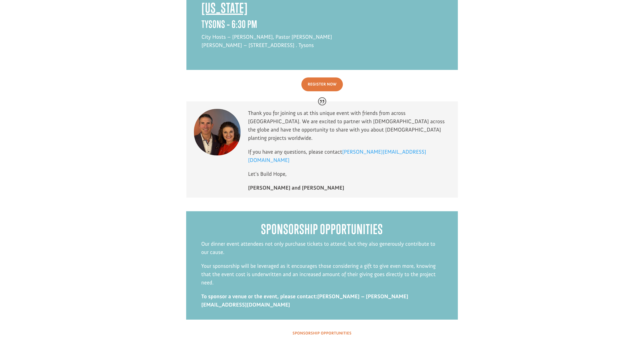 Image resolution: width=644 pixels, height=342 pixels. What do you see at coordinates (11, 22) in the screenshot?
I see `img: US.png` at bounding box center [11, 22].